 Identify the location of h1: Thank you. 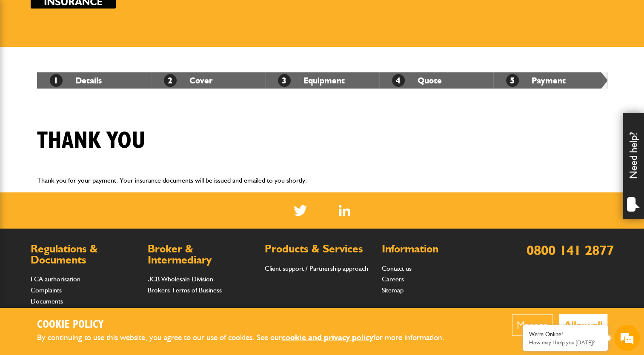
(91, 141).